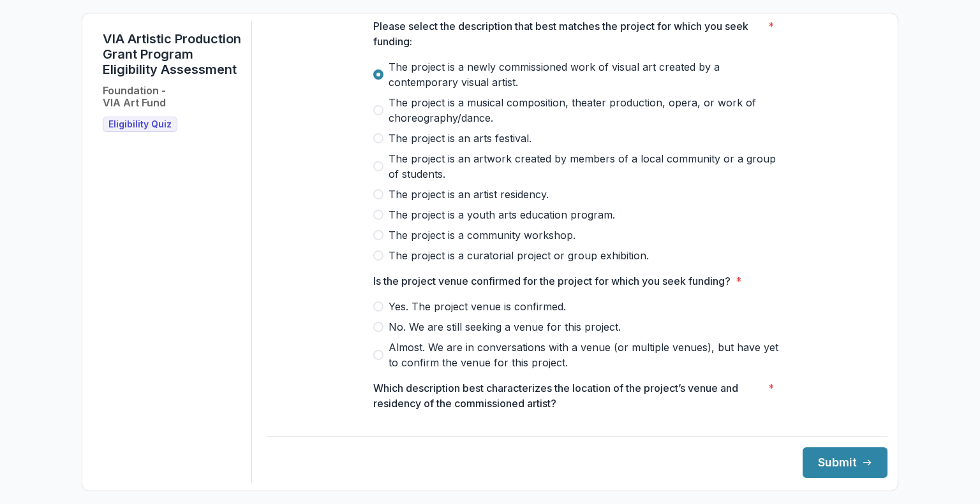 This screenshot has width=980, height=504. Describe the element at coordinates (552, 281) in the screenshot. I see `p: Is the project venue confirmed for the project for which you seek funding?` at that location.